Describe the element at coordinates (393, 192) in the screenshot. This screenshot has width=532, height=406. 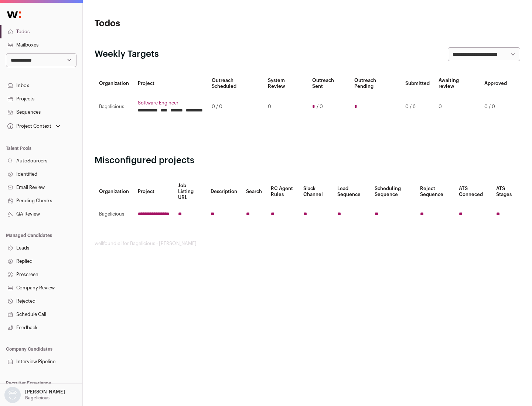
I see `th: Scheduling Sequence` at that location.